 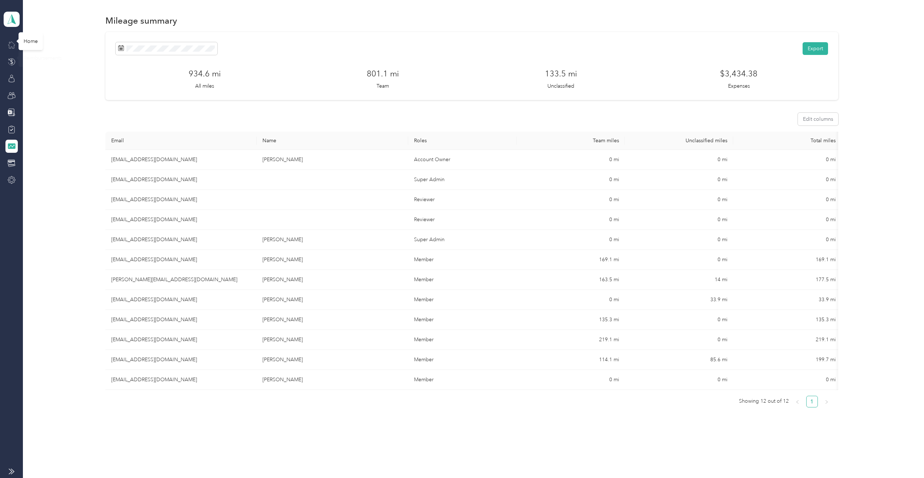 I want to click on span: Showing 12 out of 12, so click(x=764, y=401).